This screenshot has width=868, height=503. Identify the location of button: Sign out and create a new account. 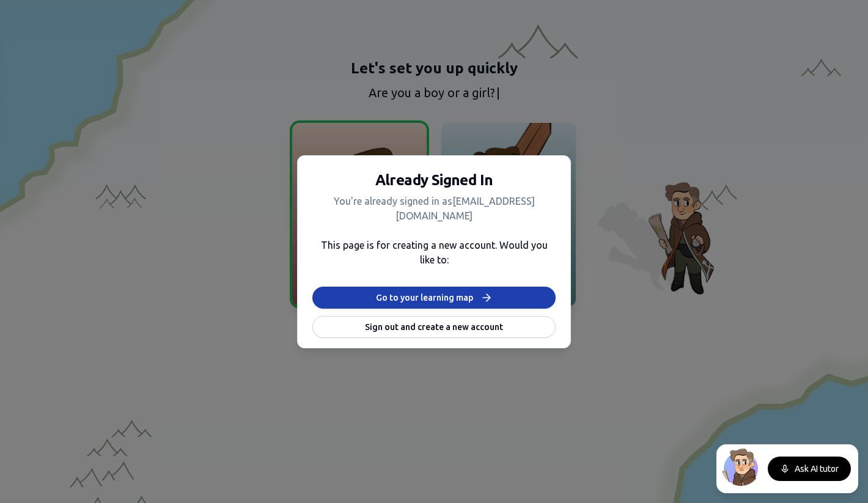
(434, 327).